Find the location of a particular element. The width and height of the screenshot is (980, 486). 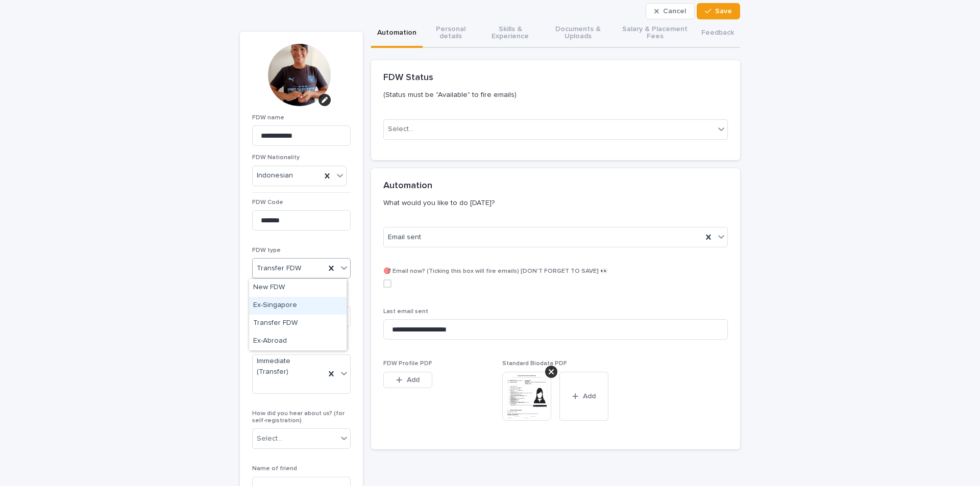

button: Personal details is located at coordinates (451, 34).